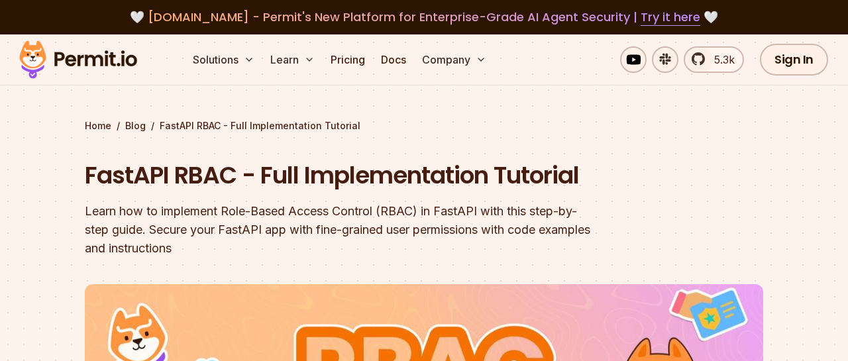 This screenshot has width=848, height=361. Describe the element at coordinates (720, 60) in the screenshot. I see `span: 5.3k` at that location.